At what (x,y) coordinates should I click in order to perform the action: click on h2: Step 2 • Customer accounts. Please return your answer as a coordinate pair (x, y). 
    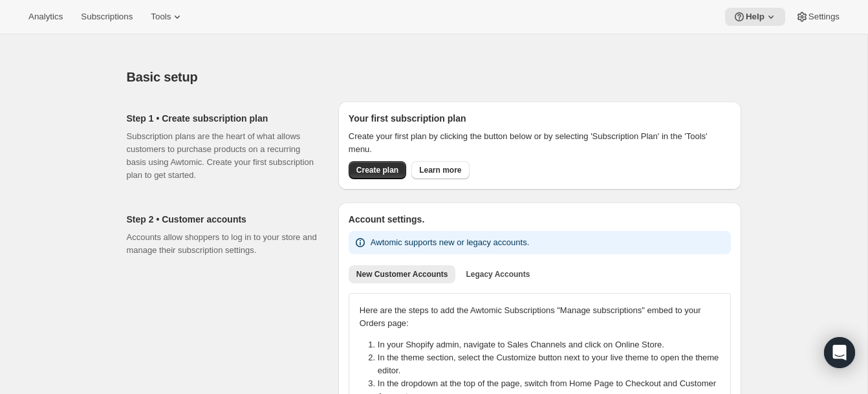
    Looking at the image, I should click on (222, 219).